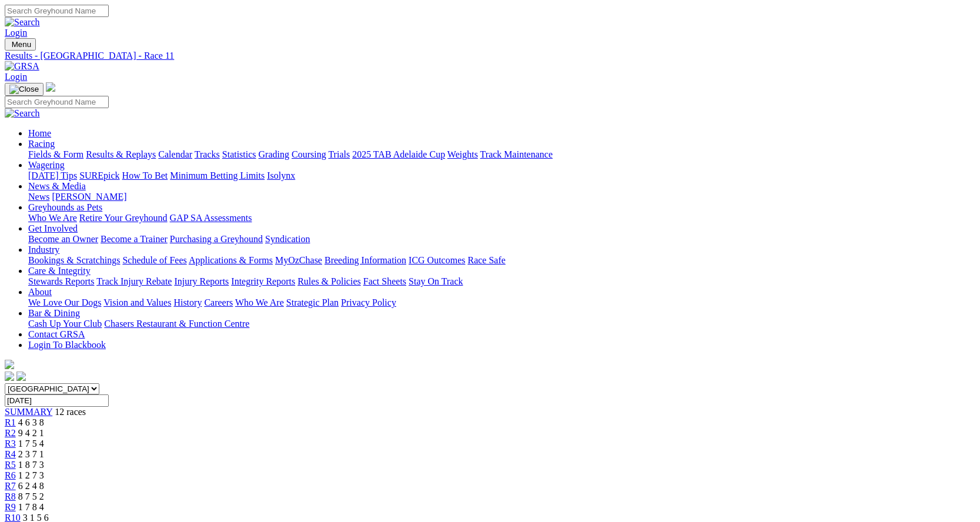 Image resolution: width=980 pixels, height=522 pixels. What do you see at coordinates (217, 175) in the screenshot?
I see `a: Minimum Betting Limits` at bounding box center [217, 175].